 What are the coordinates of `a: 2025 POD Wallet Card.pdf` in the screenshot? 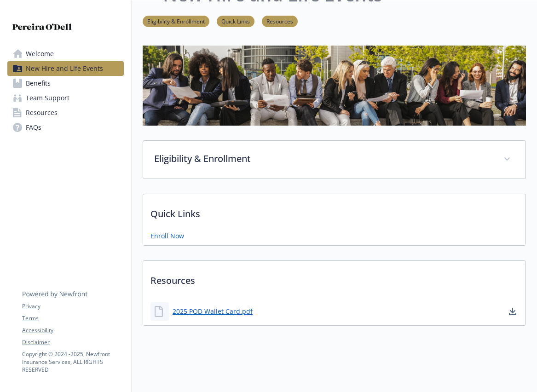 It's located at (213, 311).